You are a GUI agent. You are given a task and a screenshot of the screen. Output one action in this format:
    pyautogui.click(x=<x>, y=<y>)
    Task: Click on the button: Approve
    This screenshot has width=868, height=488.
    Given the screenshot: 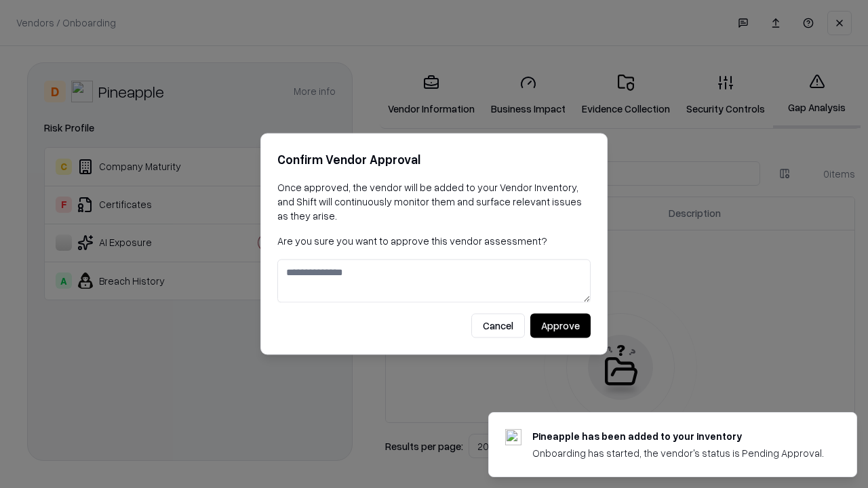 What is the action you would take?
    pyautogui.click(x=560, y=326)
    